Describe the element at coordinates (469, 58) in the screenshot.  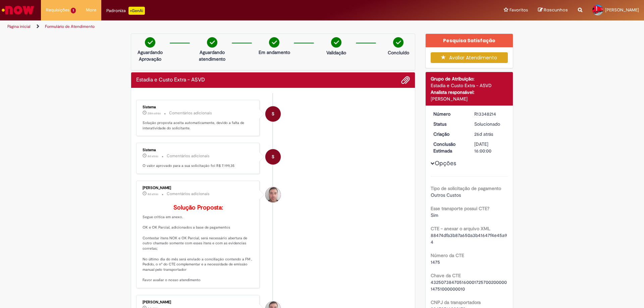
I see `button: Avaliar Atendimento` at that location.